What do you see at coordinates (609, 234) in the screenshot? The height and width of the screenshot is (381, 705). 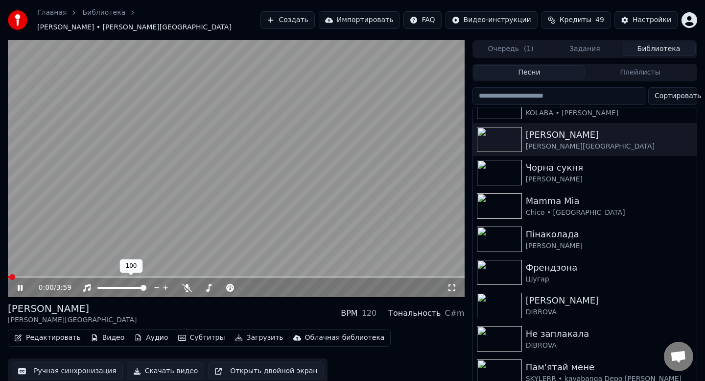 I see `div: Пінаколада` at bounding box center [609, 234].